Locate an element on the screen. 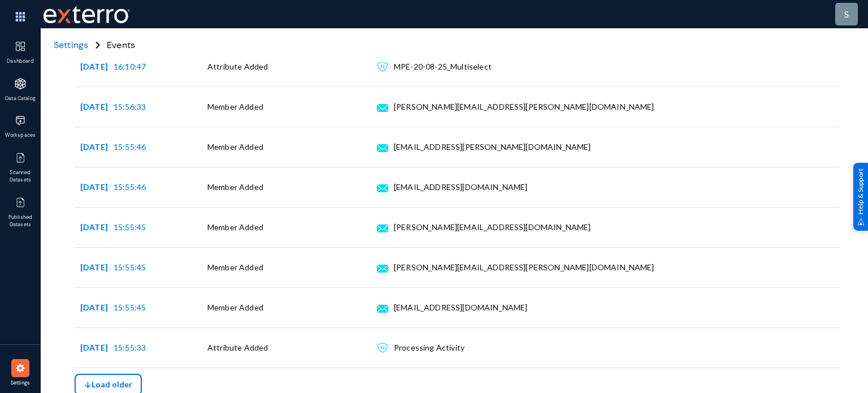 Image resolution: width=868 pixels, height=393 pixels. img: icon-applications.svg is located at coordinates (20, 83).